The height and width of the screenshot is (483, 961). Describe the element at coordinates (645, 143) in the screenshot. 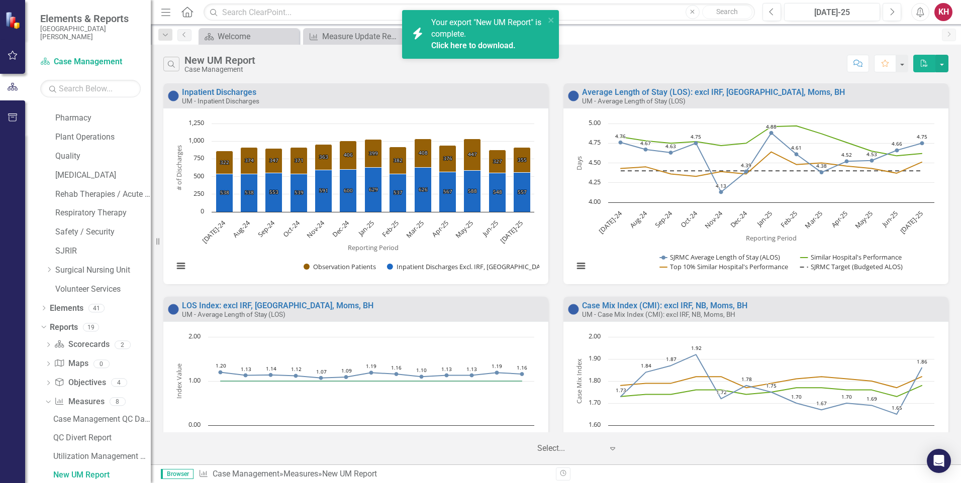

I see `text: 4.67` at that location.